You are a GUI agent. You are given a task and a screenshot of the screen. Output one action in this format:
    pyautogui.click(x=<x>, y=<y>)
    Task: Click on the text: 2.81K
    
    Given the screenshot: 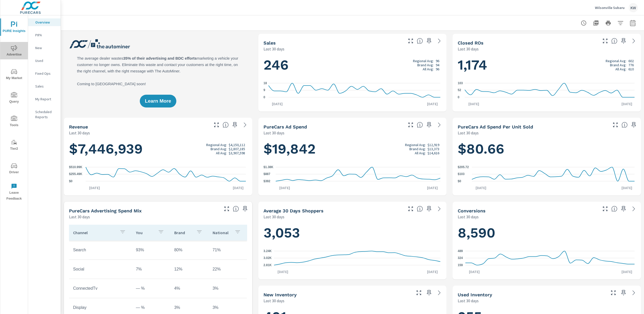 What is the action you would take?
    pyautogui.click(x=268, y=265)
    